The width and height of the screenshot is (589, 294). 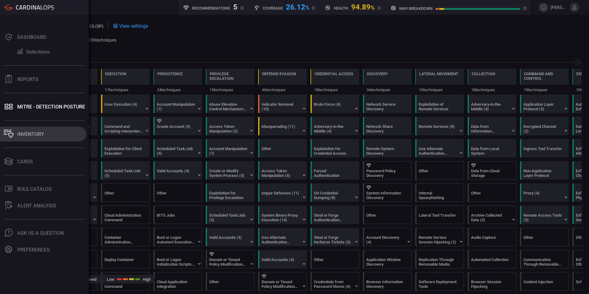 What do you see at coordinates (490, 173) in the screenshot?
I see `div: Data from Cloud Storage` at bounding box center [490, 173].